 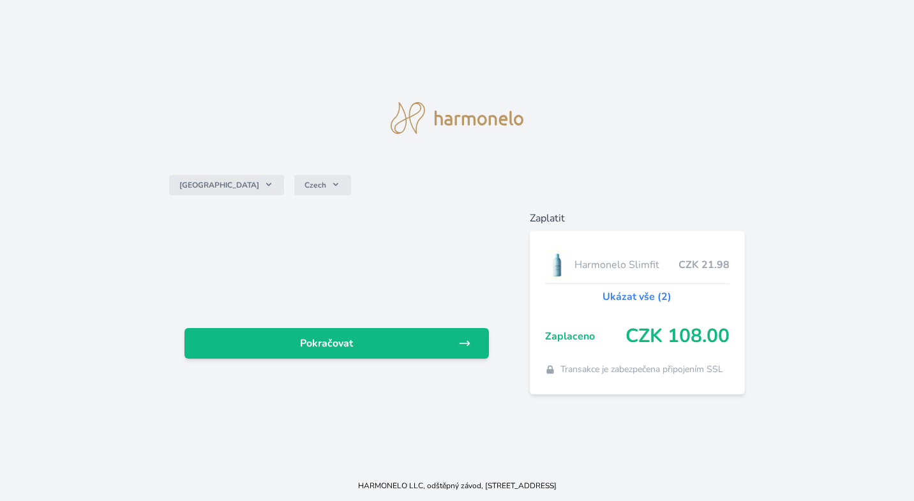 What do you see at coordinates (557, 265) in the screenshot?
I see `img: SLIMFIT_se_stinem_x-lo.jpg` at bounding box center [557, 265].